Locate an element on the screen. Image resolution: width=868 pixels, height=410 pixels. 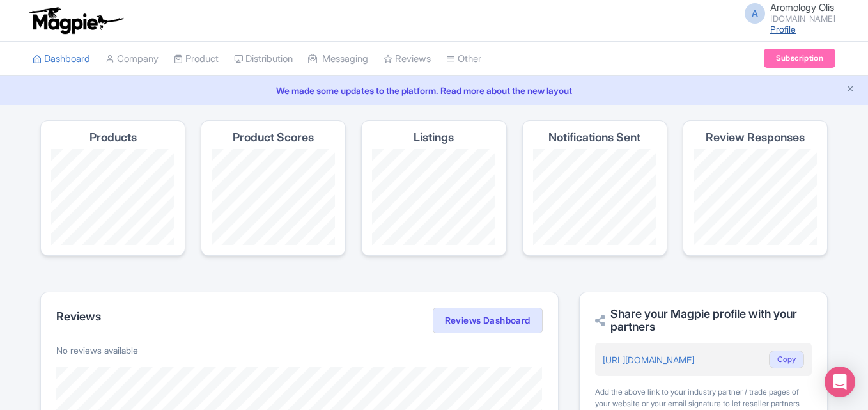
a: Company is located at coordinates (132, 59).